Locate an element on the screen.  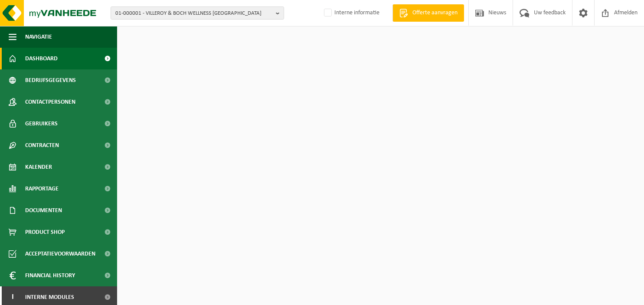
span: Kalender is located at coordinates (39, 167).